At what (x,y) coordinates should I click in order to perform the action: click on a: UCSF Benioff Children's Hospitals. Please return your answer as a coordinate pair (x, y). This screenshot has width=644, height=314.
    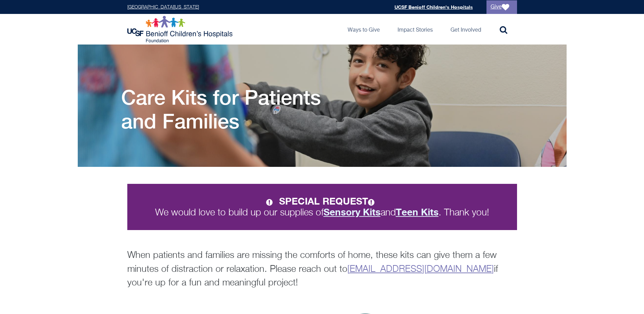
    Looking at the image, I should click on (433, 7).